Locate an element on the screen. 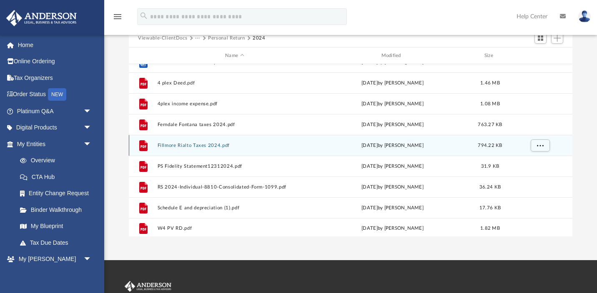 The image size is (597, 293). button: RS 2024-Individual-8810-Consolidated-Form-1099.pdf is located at coordinates (235, 187).